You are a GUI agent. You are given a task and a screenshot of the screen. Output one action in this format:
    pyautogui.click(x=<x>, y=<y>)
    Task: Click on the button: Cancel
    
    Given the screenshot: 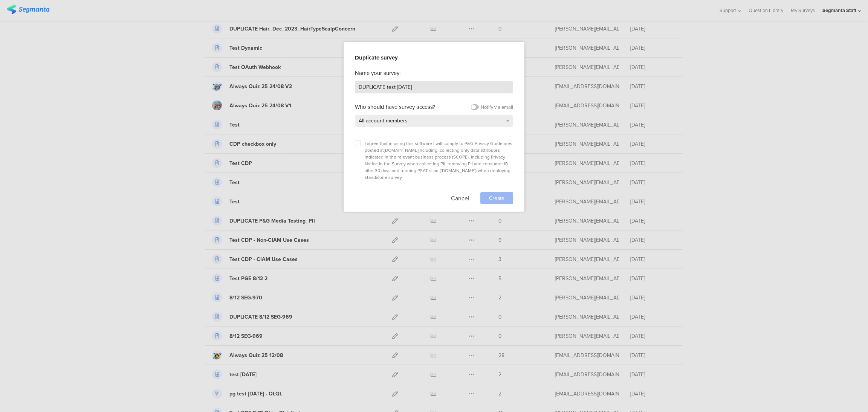 What is the action you would take?
    pyautogui.click(x=460, y=198)
    